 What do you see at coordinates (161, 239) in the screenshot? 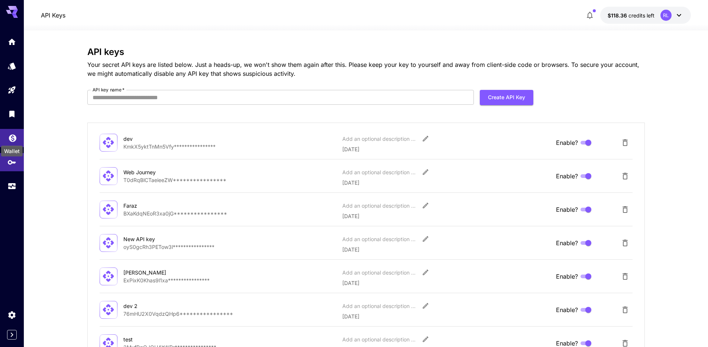
I see `div: New API key` at bounding box center [161, 239].